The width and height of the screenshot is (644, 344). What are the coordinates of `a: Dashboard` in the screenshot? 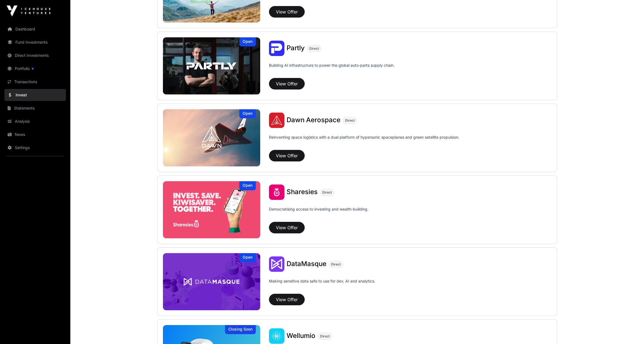 It's located at (35, 29).